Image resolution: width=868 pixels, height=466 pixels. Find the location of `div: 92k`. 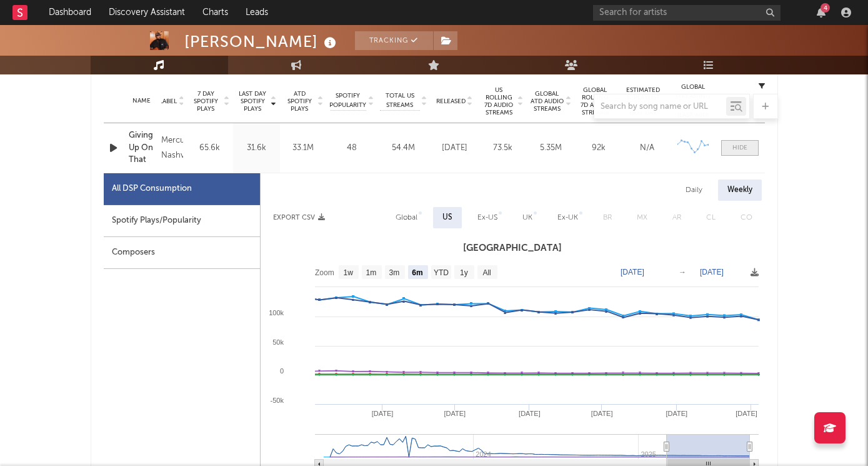

div: 92k is located at coordinates (599, 149).